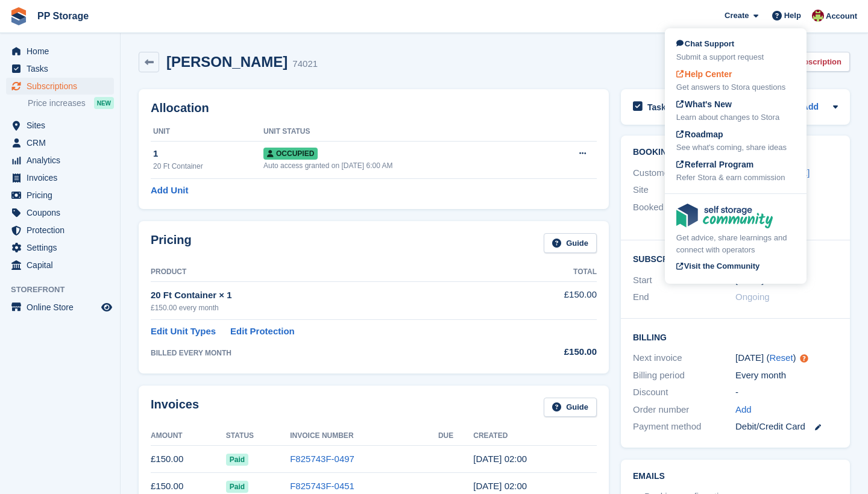  I want to click on span: Protection, so click(62, 230).